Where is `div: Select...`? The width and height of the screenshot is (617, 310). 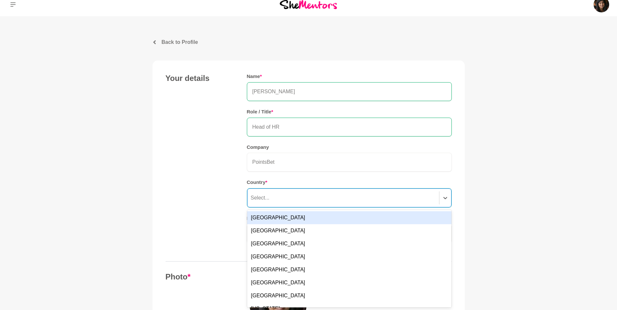 div: Select... is located at coordinates (260, 198).